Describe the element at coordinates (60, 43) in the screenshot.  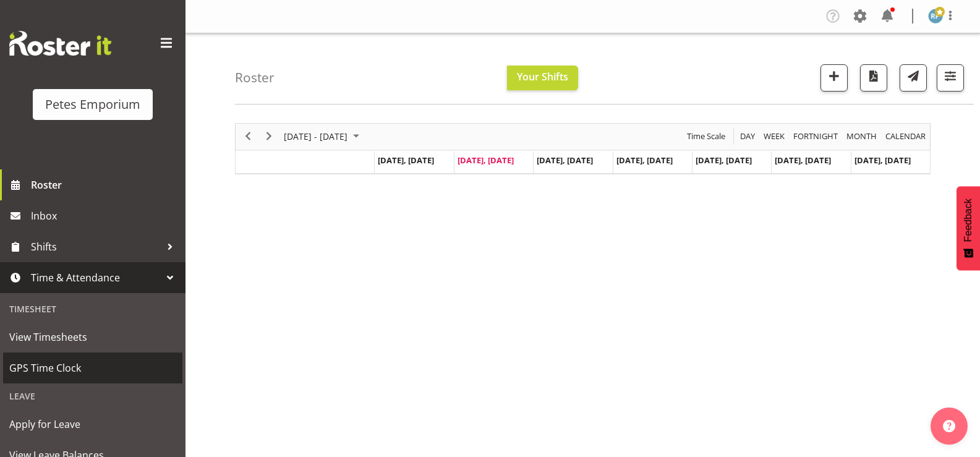
I see `img: Rosterit website logo` at that location.